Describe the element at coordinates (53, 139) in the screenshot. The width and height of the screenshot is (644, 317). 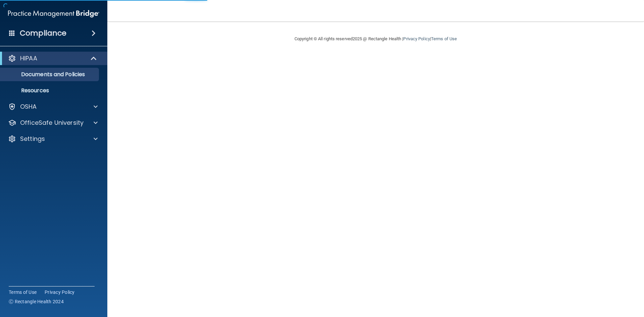
I see `a: Settings` at that location.